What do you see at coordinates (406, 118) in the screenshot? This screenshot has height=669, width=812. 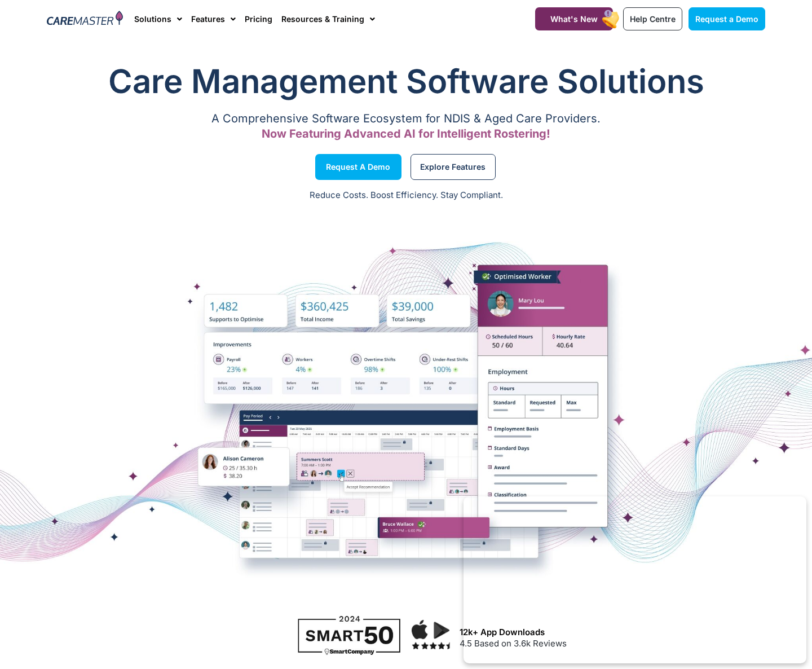 I see `p: A Comprehensive Software Ecosystem for NDIS & Aged Care Providers.` at bounding box center [406, 118].